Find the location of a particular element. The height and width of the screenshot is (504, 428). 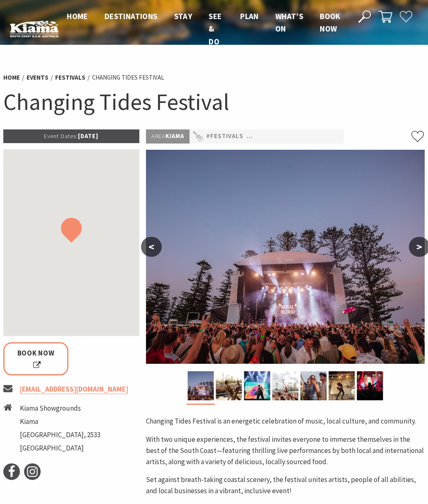

p: Kiama is located at coordinates (167, 136).